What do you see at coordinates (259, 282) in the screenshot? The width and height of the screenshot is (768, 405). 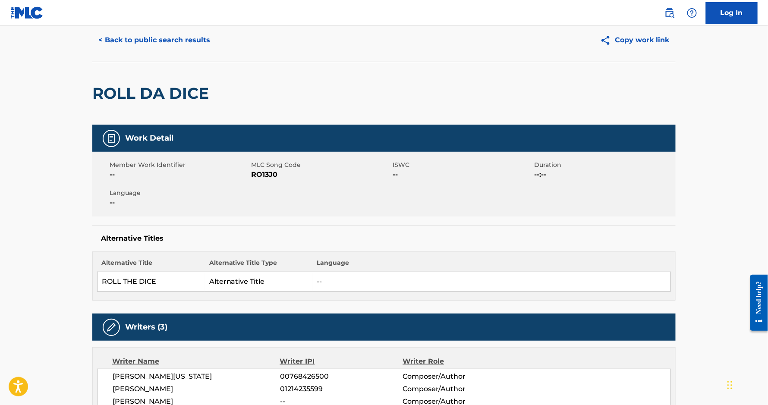 I see `td: Alternative Title` at bounding box center [259, 282].